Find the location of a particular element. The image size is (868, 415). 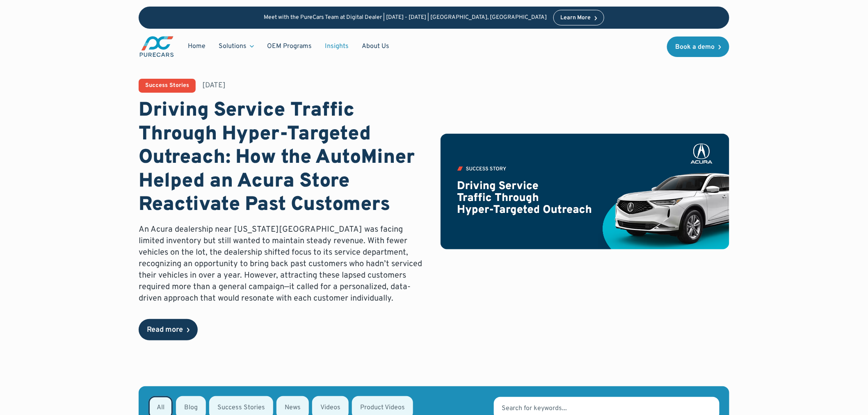

img: purecars logo is located at coordinates (156, 46).